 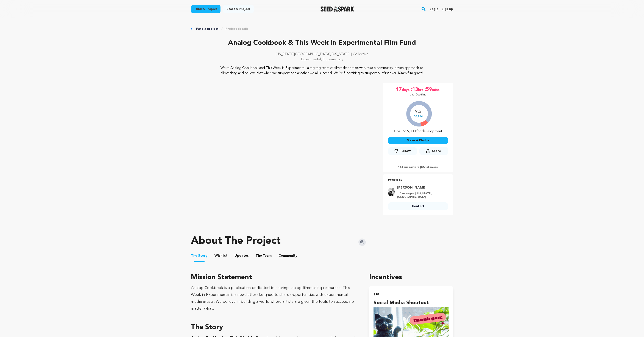 What do you see at coordinates (236, 241) in the screenshot?
I see `h1: About The Project` at bounding box center [236, 241].